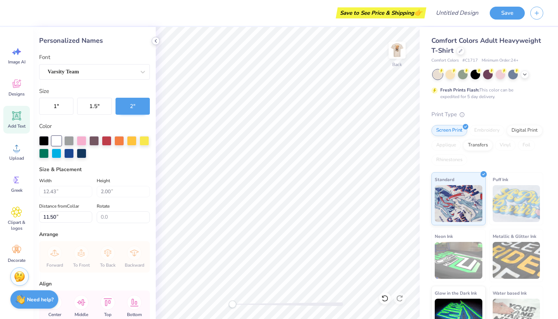 The height and width of the screenshot is (319, 558). Describe the element at coordinates (514, 236) in the screenshot. I see `span: Metallic & Glitter Ink` at that location.